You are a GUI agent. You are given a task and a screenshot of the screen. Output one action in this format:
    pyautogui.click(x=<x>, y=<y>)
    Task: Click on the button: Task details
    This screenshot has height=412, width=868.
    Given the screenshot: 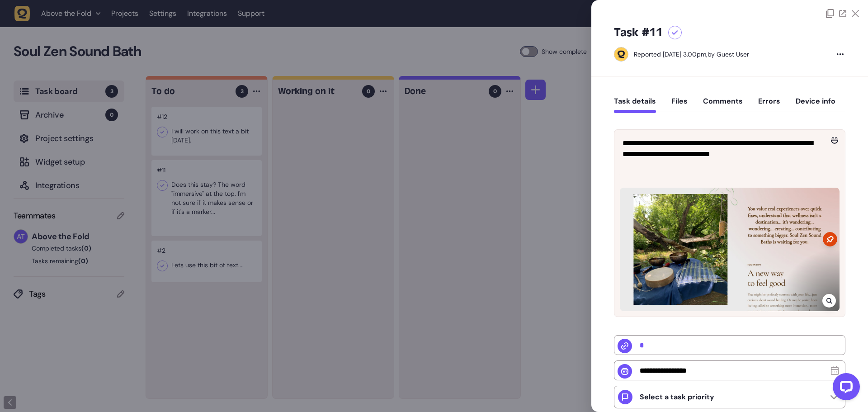 What is the action you would take?
    pyautogui.click(x=635, y=105)
    